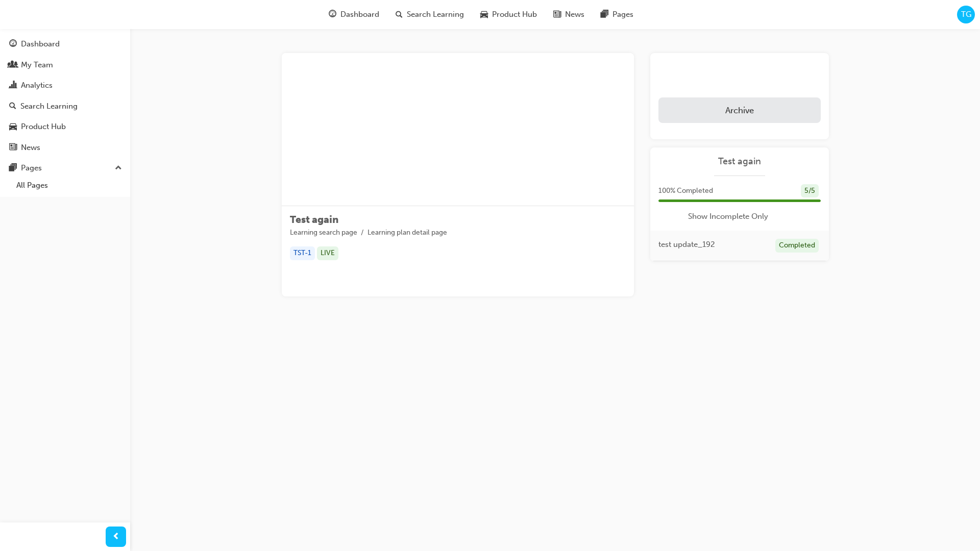 Image resolution: width=980 pixels, height=551 pixels. I want to click on span: TG, so click(966, 14).